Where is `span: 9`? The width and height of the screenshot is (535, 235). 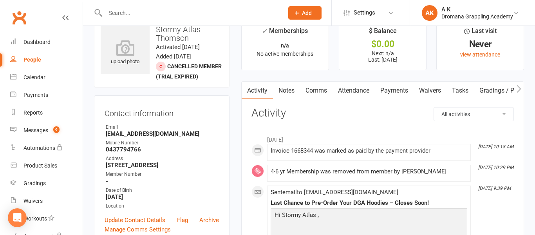 span: 9 is located at coordinates (56, 129).